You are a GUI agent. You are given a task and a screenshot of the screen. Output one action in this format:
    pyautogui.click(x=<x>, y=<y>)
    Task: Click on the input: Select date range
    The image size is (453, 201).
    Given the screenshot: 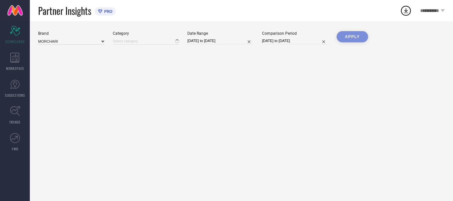 What is the action you would take?
    pyautogui.click(x=220, y=41)
    